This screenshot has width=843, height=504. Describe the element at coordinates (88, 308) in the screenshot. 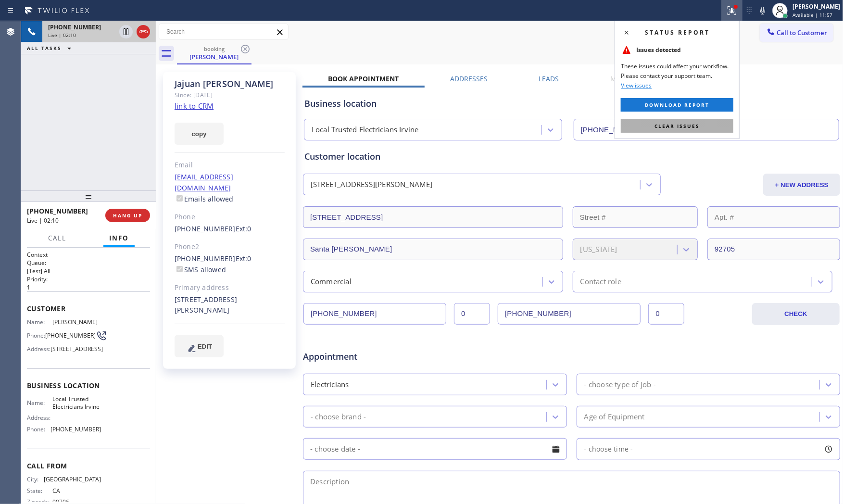

I see `span: Customer` at that location.